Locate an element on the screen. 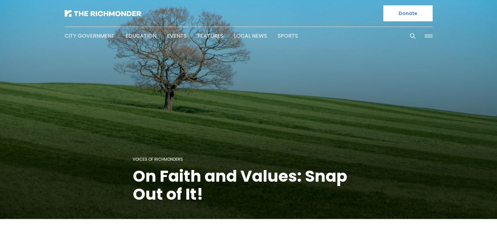  a: Donate is located at coordinates (408, 13).